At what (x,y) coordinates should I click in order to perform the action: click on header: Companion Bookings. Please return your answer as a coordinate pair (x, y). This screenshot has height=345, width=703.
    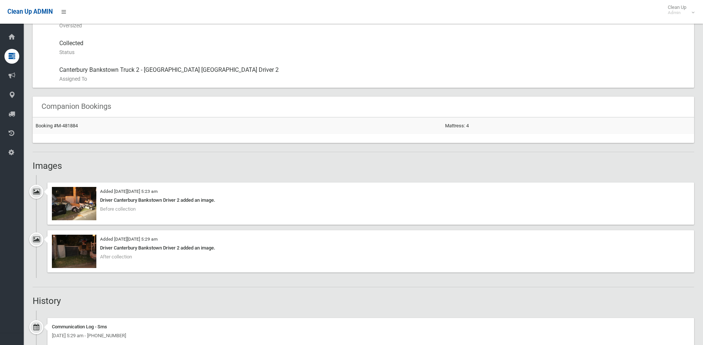
    Looking at the image, I should click on (76, 106).